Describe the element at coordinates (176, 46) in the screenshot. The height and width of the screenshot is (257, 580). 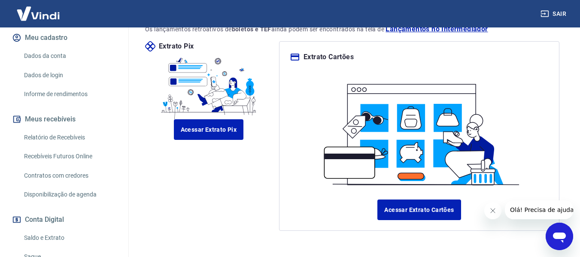
I see `p: Extrato Pix` at that location.